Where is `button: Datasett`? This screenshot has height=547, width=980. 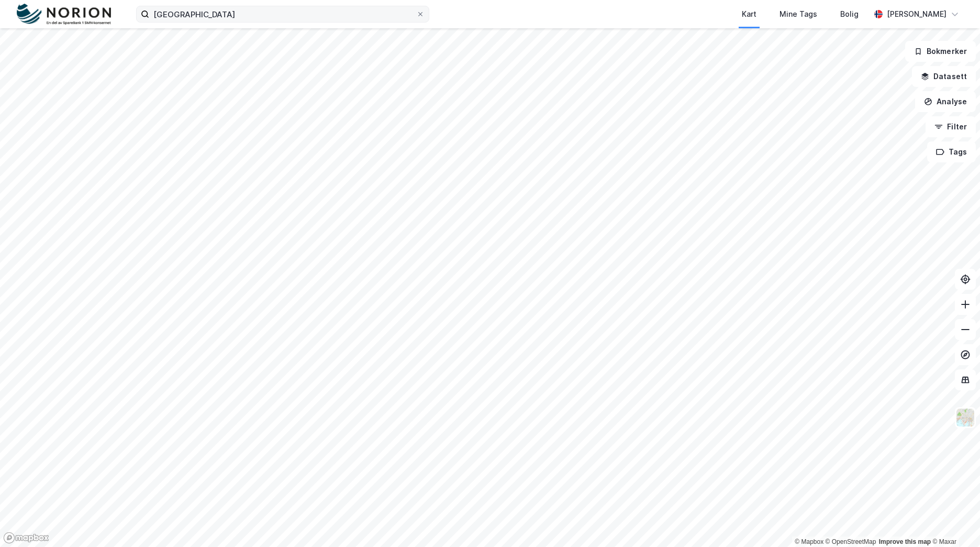
button: Datasett is located at coordinates (944, 77).